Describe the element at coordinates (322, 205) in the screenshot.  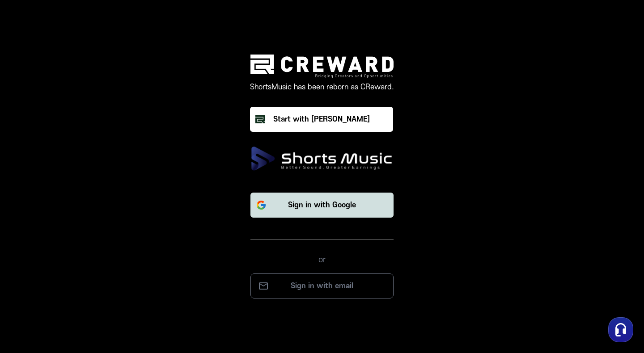
I see `p: Sign in with Google` at that location.